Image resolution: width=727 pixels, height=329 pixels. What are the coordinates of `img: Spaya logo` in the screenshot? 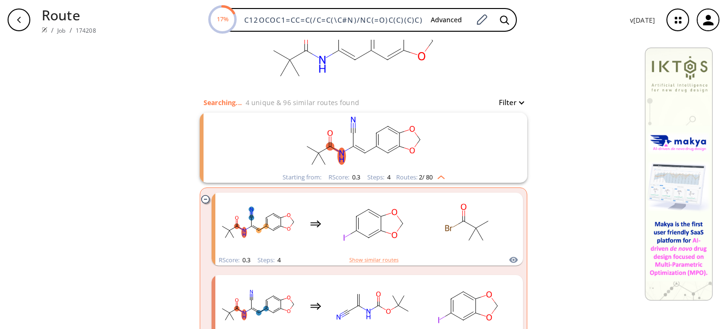 It's located at (45, 30).